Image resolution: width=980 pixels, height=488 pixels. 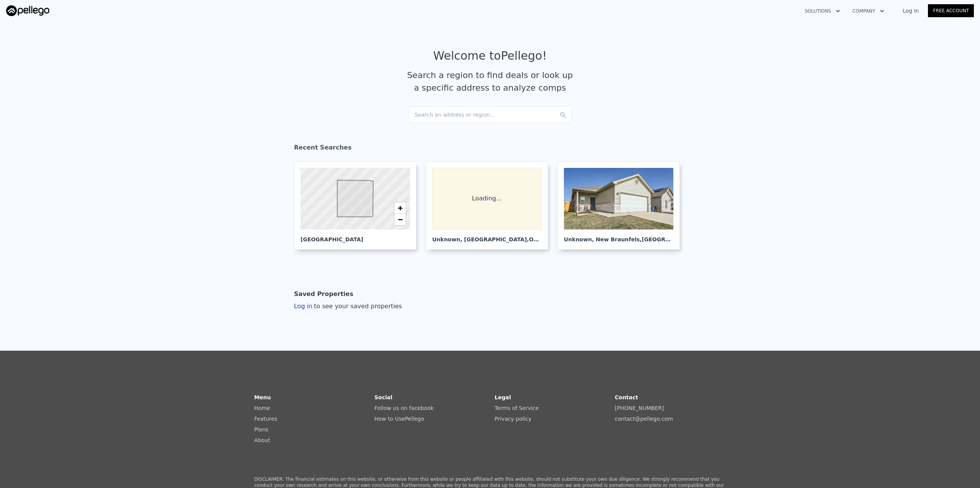 What do you see at coordinates (490, 56) in the screenshot?
I see `div: Welcome to Pellego !` at bounding box center [490, 56].